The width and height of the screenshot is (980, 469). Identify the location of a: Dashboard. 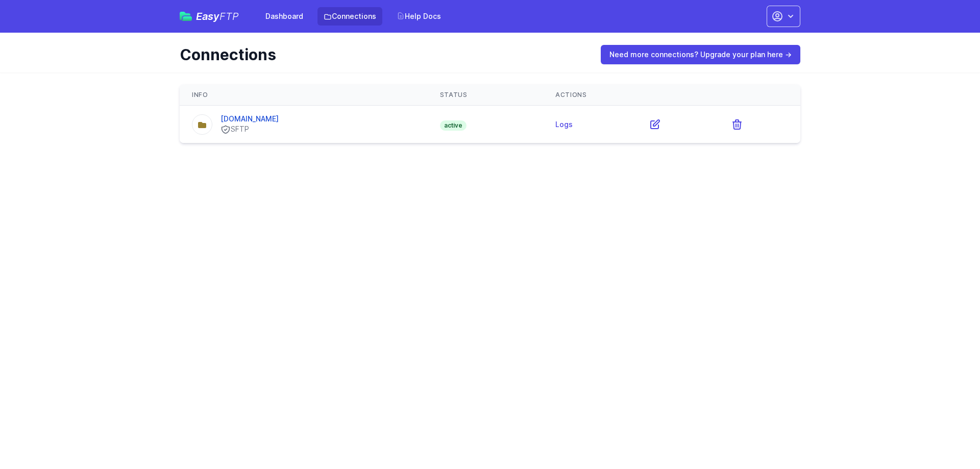
(284, 16).